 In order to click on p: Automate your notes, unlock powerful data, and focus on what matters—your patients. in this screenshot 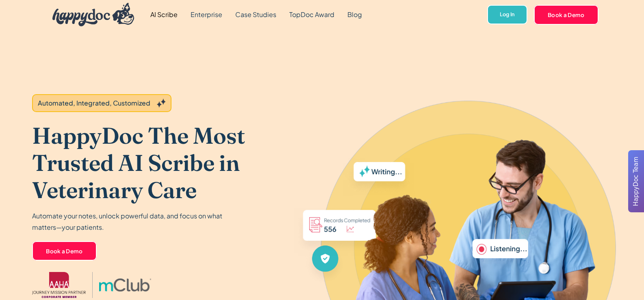, I will do `click(130, 222)`.